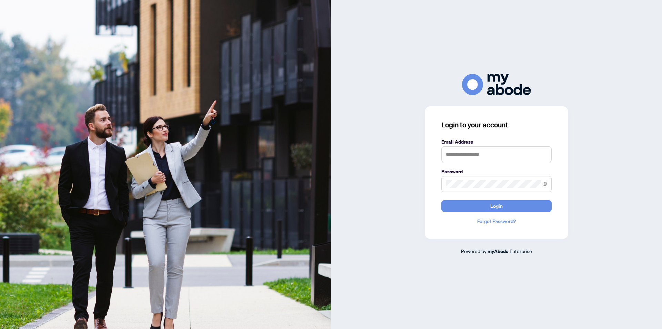 This screenshot has height=329, width=662. I want to click on a: Forgot Password?, so click(496, 221).